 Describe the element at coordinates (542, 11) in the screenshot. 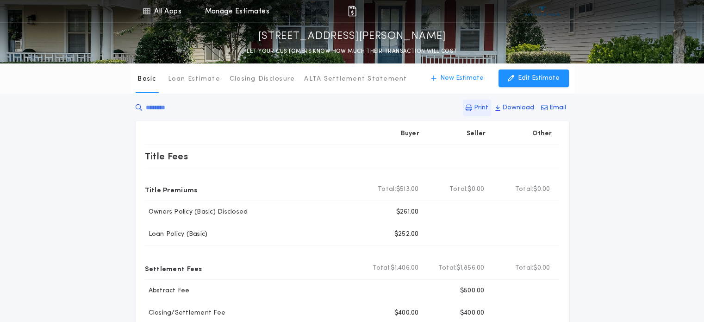

I see `img: vs-icon` at that location.